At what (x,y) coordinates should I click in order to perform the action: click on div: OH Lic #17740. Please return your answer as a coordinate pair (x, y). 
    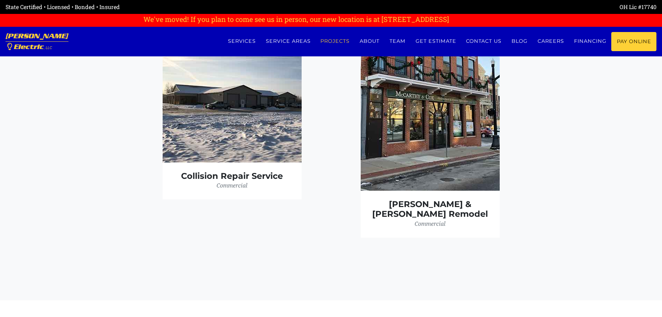
    Looking at the image, I should click on (494, 7).